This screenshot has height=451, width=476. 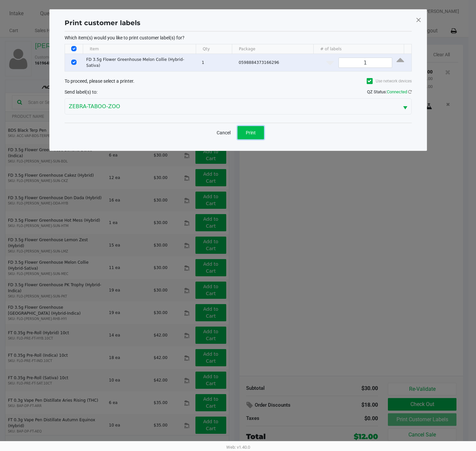 I want to click on input: Select Row, so click(x=74, y=62).